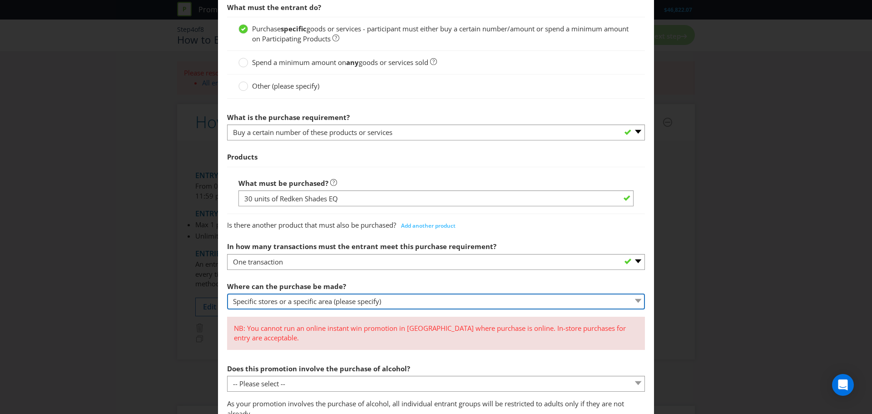 This screenshot has height=414, width=872. I want to click on span: What is the purchase requirement?, so click(288, 117).